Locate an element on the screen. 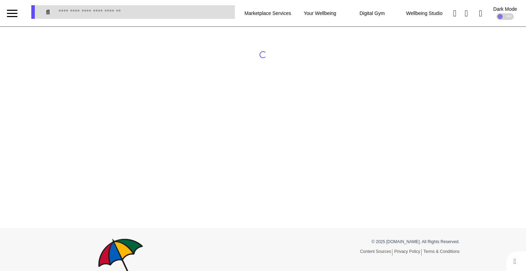 This screenshot has height=271, width=526. div: Dark Mode is located at coordinates (505, 9).